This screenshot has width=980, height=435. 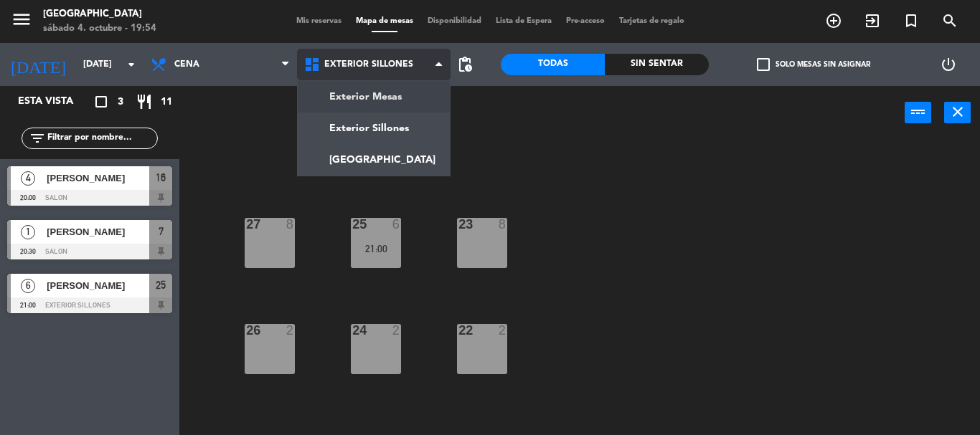 What do you see at coordinates (834, 21) in the screenshot?
I see `i: add_circle_outline` at bounding box center [834, 21].